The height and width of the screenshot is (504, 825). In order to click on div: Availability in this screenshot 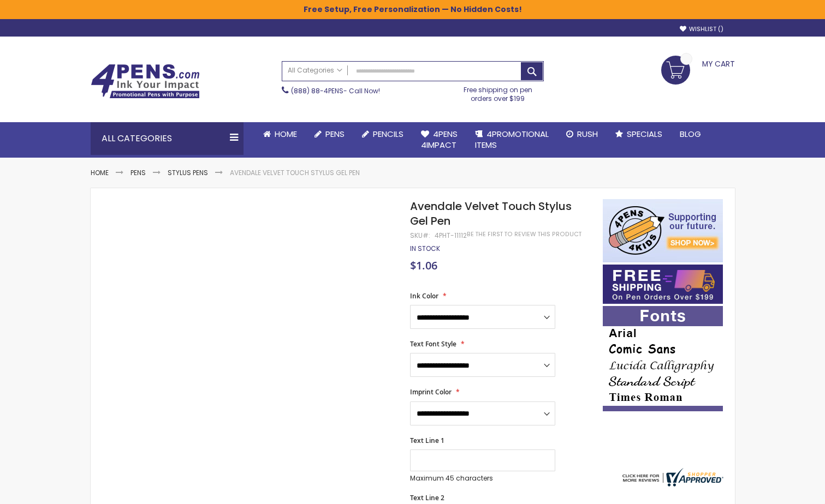, I will do `click(424, 249)`.